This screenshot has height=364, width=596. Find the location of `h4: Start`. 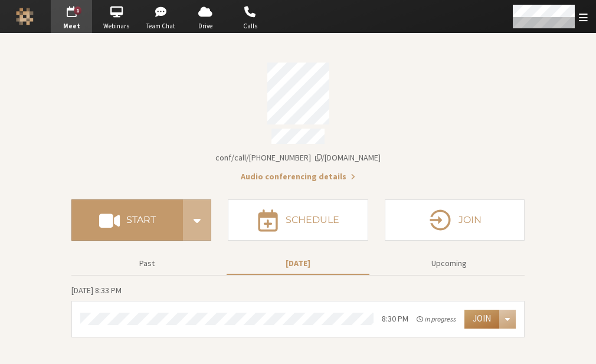

h4: Start is located at coordinates (141, 220).